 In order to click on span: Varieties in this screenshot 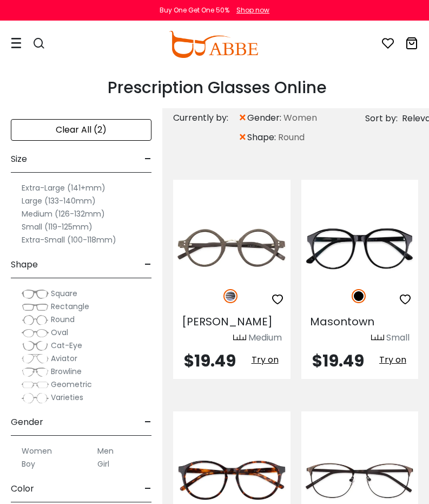, I will do `click(67, 397)`.